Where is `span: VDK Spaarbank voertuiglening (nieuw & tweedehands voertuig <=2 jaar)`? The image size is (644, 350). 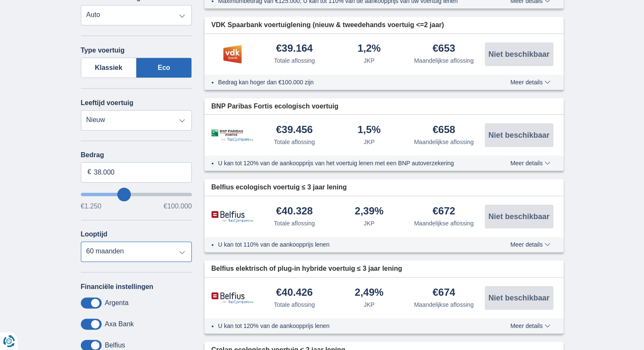 span: VDK Spaarbank voertuiglening (nieuw & tweedehands voertuig <=2 jaar) is located at coordinates (327, 25).